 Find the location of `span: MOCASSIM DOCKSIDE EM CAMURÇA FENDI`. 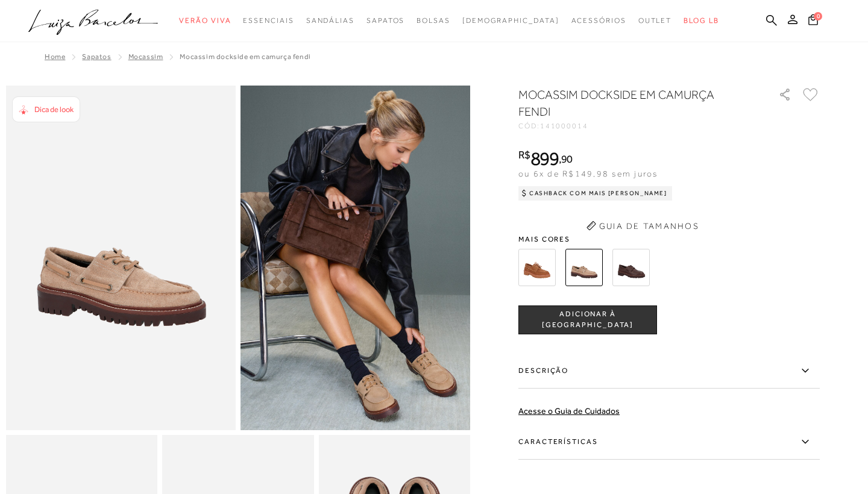

span: MOCASSIM DOCKSIDE EM CAMURÇA FENDI is located at coordinates (245, 57).